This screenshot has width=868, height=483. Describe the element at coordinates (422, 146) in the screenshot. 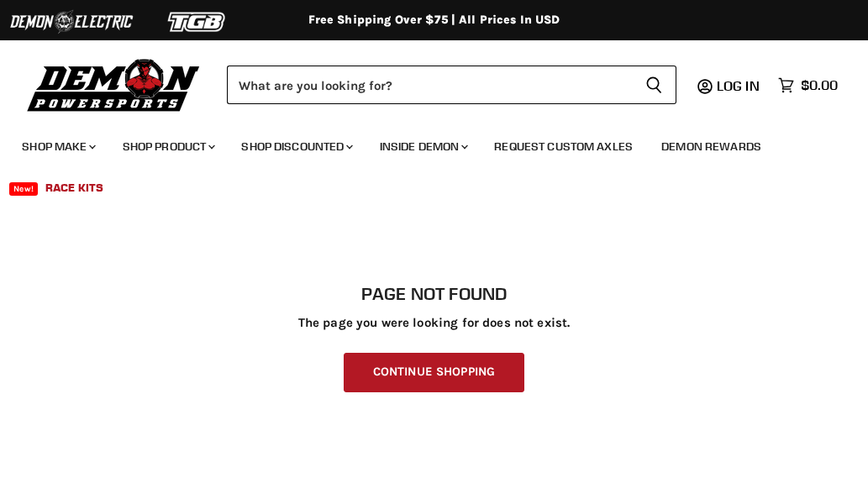

I see `a: Inside Demon` at that location.